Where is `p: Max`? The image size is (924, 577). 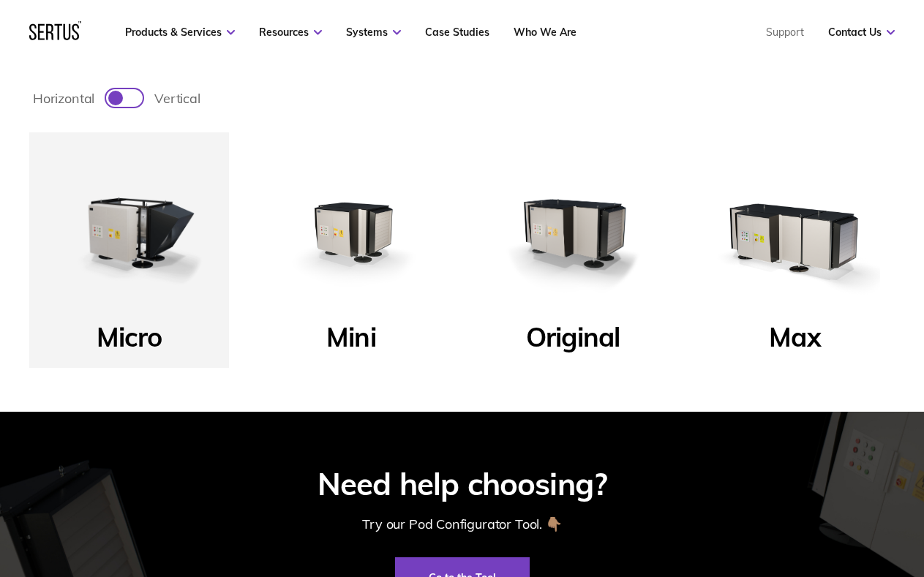 p: Max is located at coordinates (795, 340).